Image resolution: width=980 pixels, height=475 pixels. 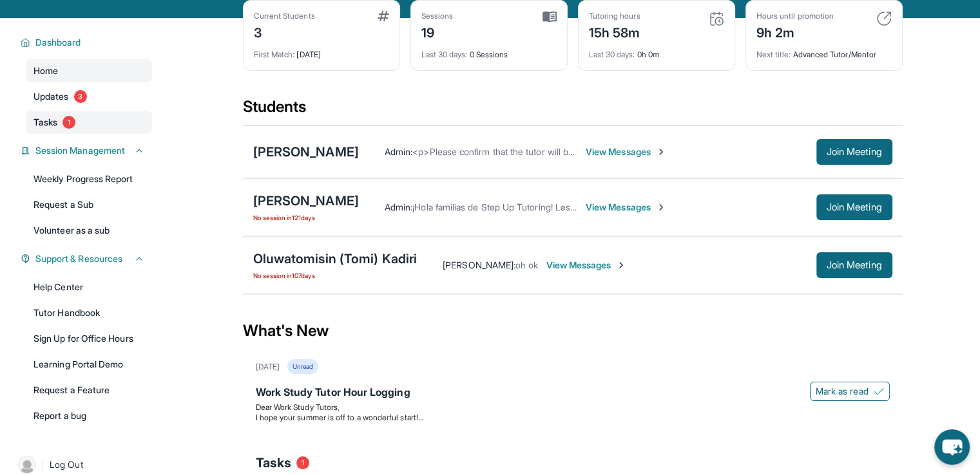 I want to click on div: Tutoring hours, so click(x=615, y=16).